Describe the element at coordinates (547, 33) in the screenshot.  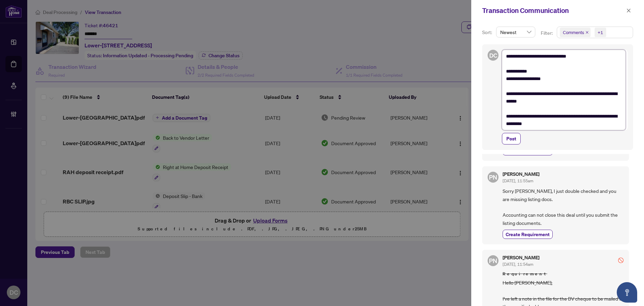
I see `p: Filter:` at that location.